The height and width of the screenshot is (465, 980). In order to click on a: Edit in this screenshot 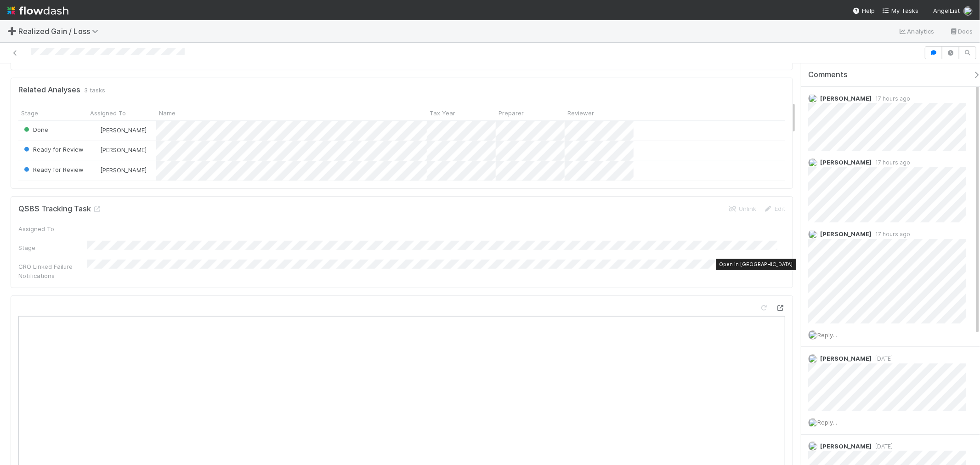, I will do `click(774, 208)`.